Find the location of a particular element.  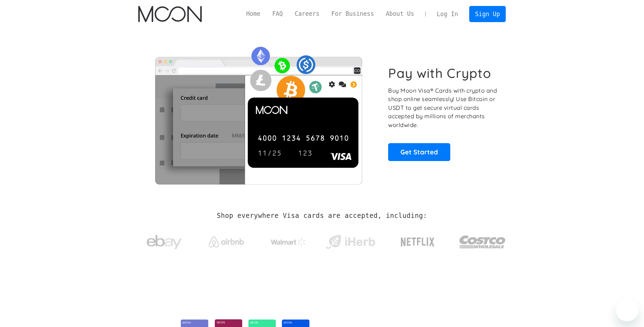

img: Costco is located at coordinates (483, 241).